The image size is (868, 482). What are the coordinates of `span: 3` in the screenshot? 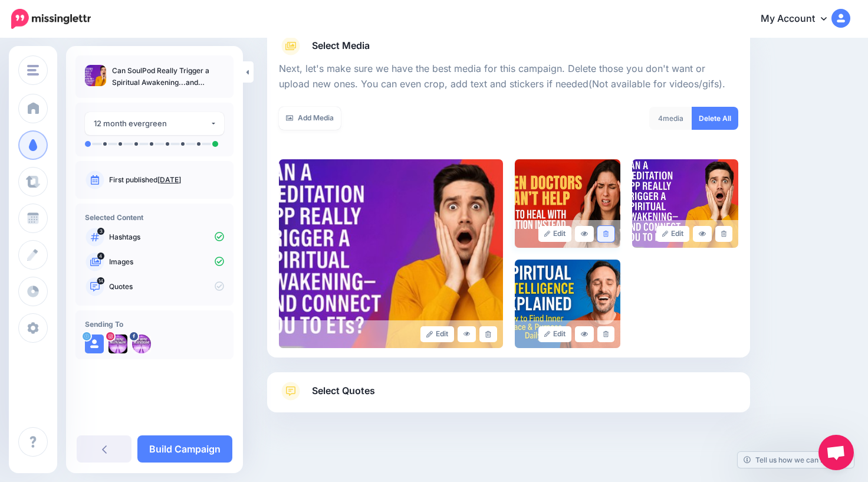 It's located at (101, 231).